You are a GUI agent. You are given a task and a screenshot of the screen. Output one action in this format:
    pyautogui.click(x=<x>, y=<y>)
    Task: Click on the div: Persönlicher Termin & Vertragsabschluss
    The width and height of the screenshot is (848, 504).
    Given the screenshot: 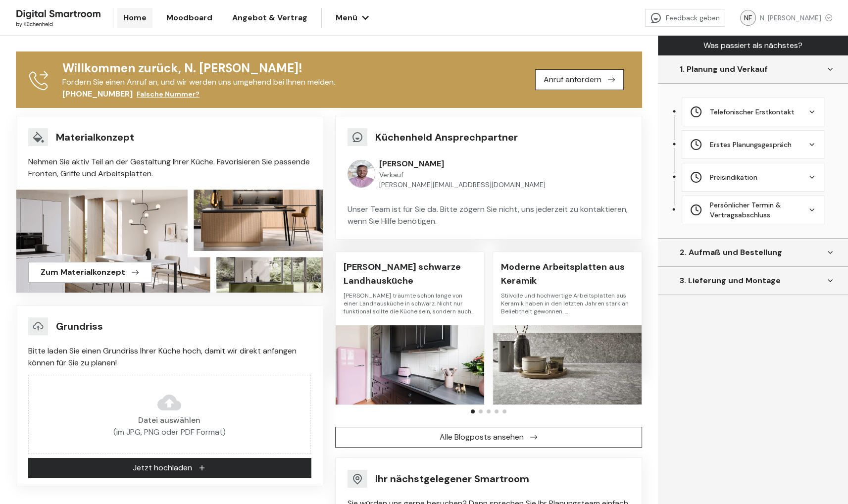 What is the action you would take?
    pyautogui.click(x=759, y=210)
    